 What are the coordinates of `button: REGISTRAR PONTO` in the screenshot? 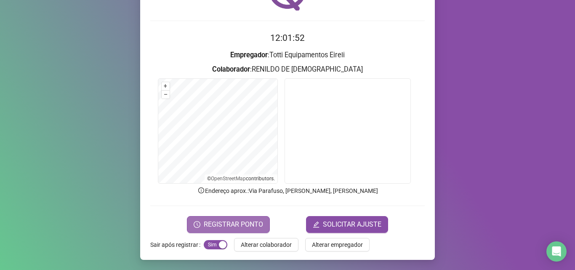 It's located at (228, 224).